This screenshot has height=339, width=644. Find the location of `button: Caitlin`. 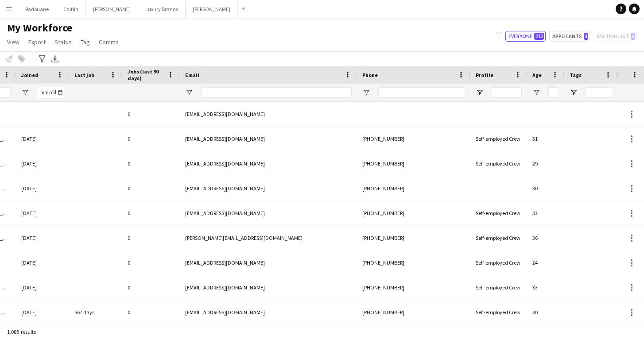

button: Caitlin is located at coordinates (70, 9).